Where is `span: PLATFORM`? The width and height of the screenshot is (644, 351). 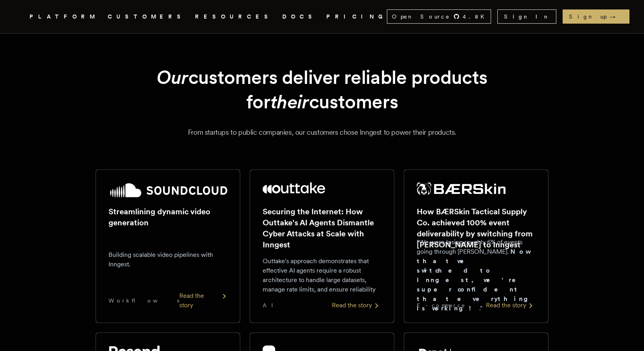
span: PLATFORM is located at coordinates (63, 17).